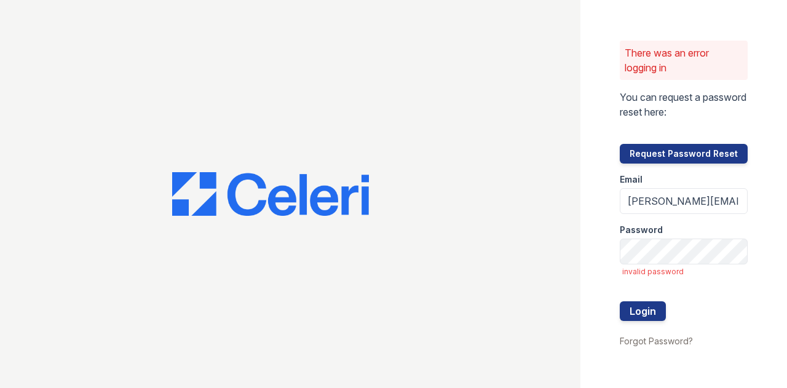 Image resolution: width=787 pixels, height=388 pixels. Describe the element at coordinates (643, 311) in the screenshot. I see `button: Login` at that location.